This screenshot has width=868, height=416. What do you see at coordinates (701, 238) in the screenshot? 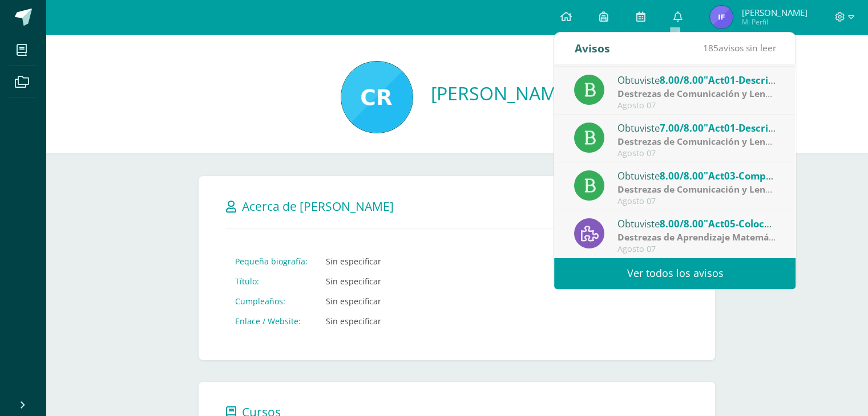
I see `strong: Destrezas de Aprendizaje Matemático` at bounding box center [701, 238].